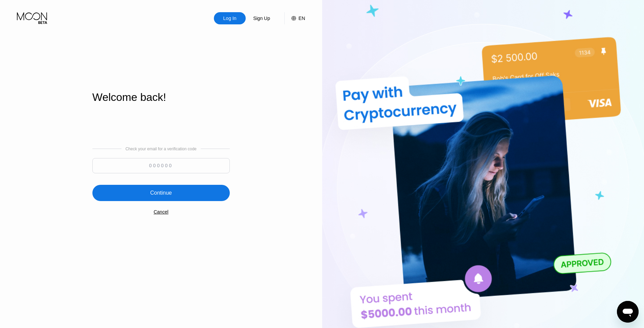  I want to click on div: Log In, so click(230, 18).